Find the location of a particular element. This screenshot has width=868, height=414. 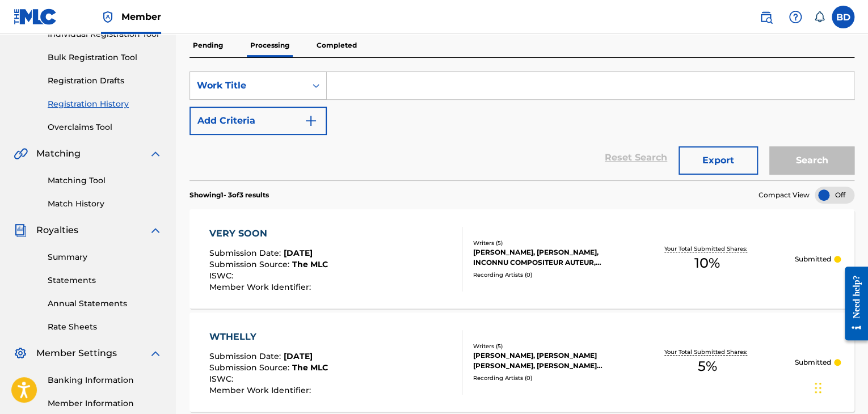

a: Member Information is located at coordinates (105, 403).